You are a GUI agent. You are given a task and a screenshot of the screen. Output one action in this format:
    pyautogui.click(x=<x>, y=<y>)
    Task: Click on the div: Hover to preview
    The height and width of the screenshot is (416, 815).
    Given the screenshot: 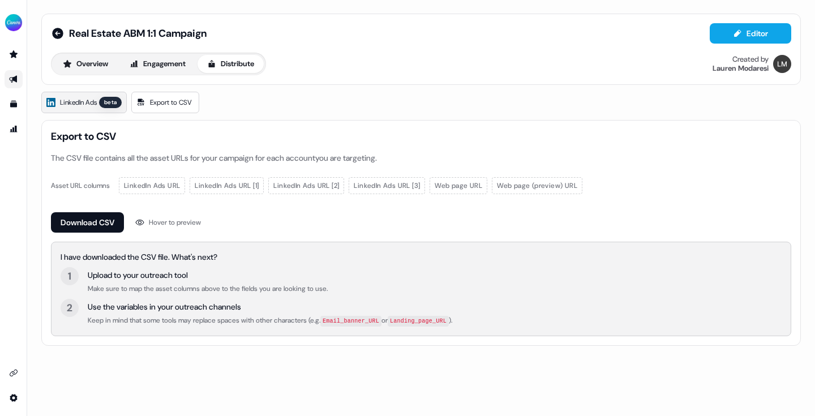 What is the action you would take?
    pyautogui.click(x=175, y=222)
    